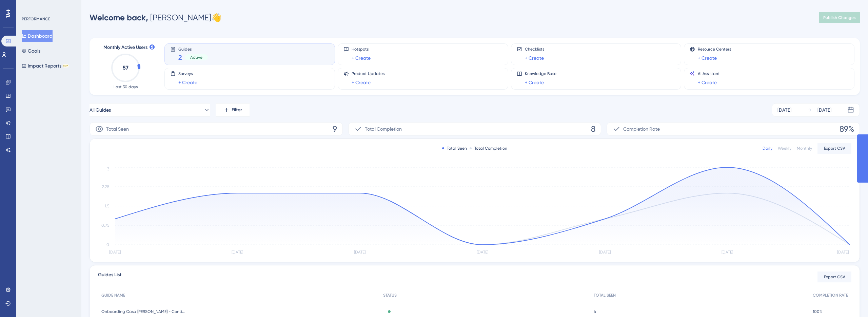 This screenshot has height=317, width=868. What do you see at coordinates (108, 244) in the screenshot?
I see `tspan: 0` at bounding box center [108, 244].